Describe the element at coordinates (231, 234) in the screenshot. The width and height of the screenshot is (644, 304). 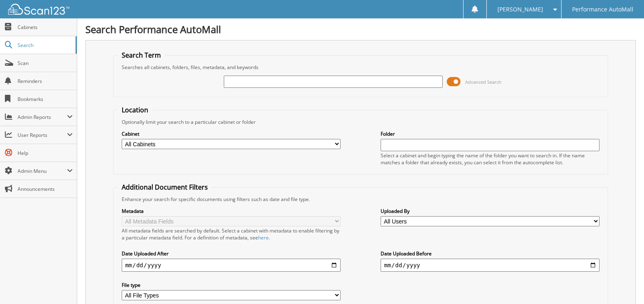
I see `div: All metadata fields are searched by default. Select a cabinet with metadata to enable filtering b...` at that location.